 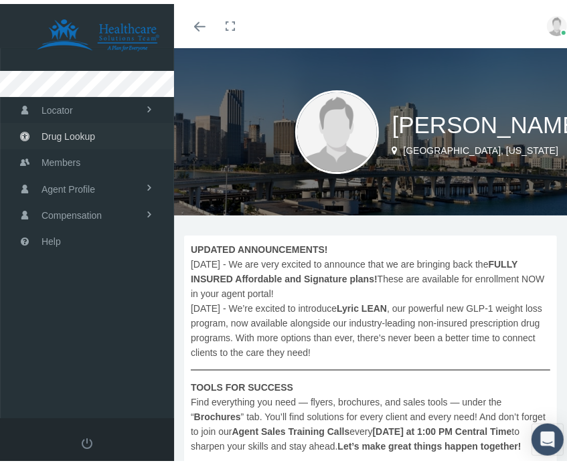 I want to click on b: Agent Sales Training Calls, so click(x=290, y=427).